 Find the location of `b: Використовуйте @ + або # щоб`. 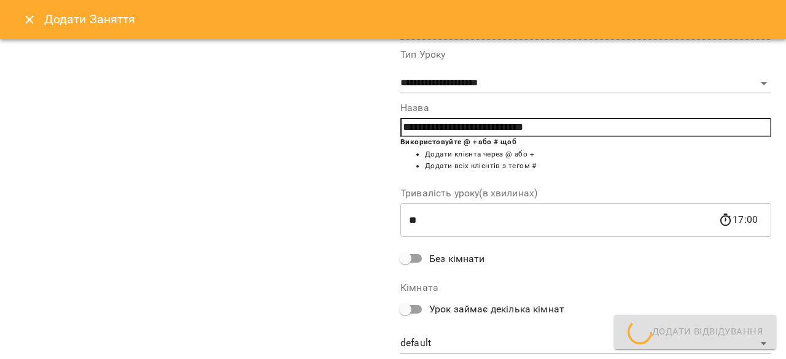

b: Використовуйте @ + або # щоб is located at coordinates (458, 142).